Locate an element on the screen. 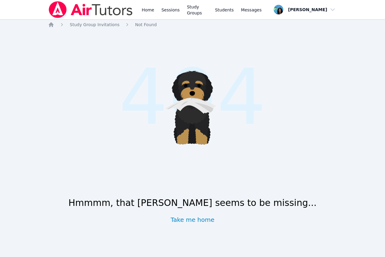 The width and height of the screenshot is (385, 257). span: Not Found is located at coordinates (146, 25).